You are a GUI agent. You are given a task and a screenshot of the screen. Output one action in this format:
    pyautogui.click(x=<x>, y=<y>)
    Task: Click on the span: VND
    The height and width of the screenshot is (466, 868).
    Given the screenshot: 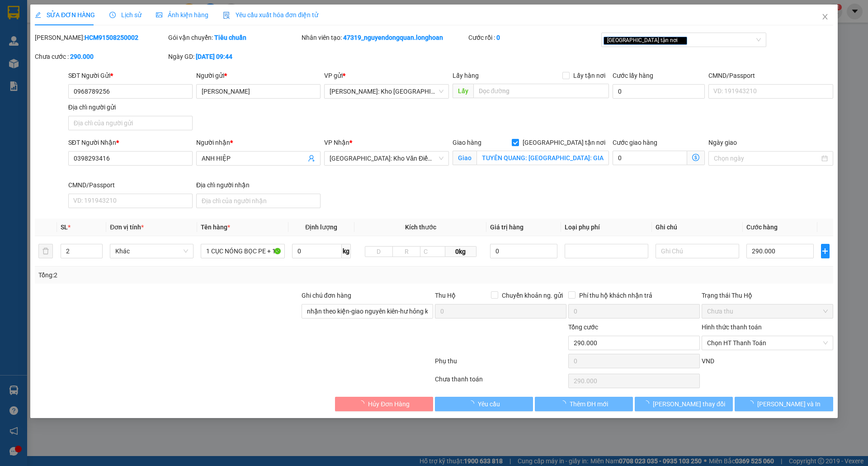 What is the action you would take?
    pyautogui.click(x=708, y=361)
    